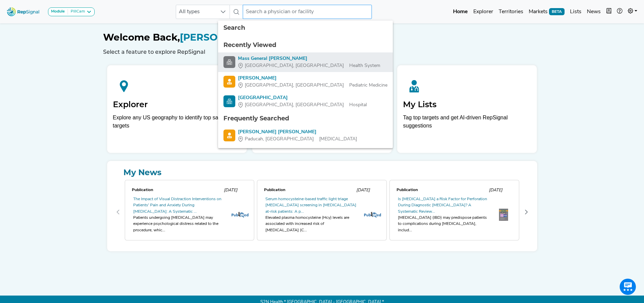 This screenshot has width=644, height=303. I want to click on li: Mass General Brigham, so click(305, 62).